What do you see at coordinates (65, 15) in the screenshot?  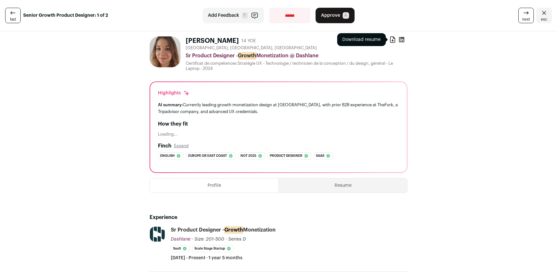 I see `strong: Senior Growth Product Designer: 1 of 2` at bounding box center [65, 15].